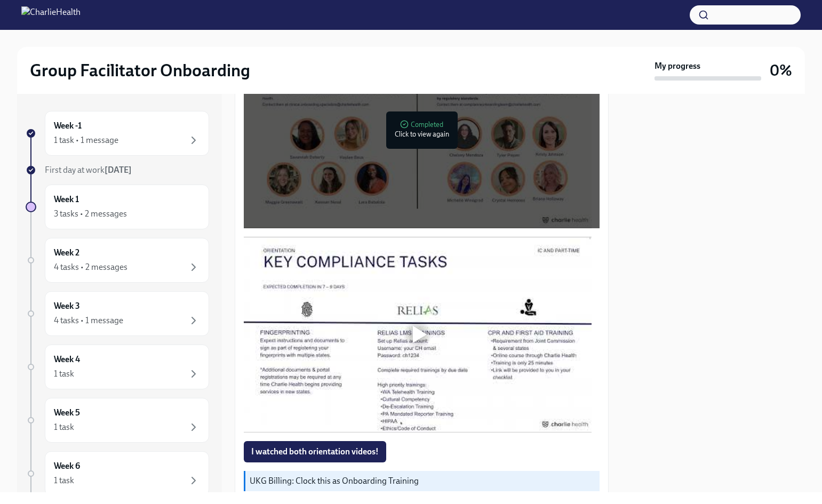 This screenshot has width=822, height=504. I want to click on h6: Week -1, so click(68, 126).